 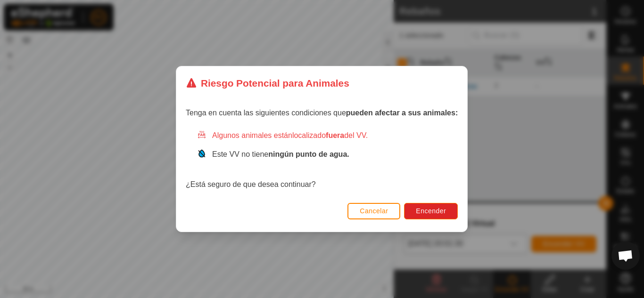 What do you see at coordinates (322, 112) in the screenshot?
I see `span: Tenga en cuenta las siguientes condiciones que` at bounding box center [322, 112].